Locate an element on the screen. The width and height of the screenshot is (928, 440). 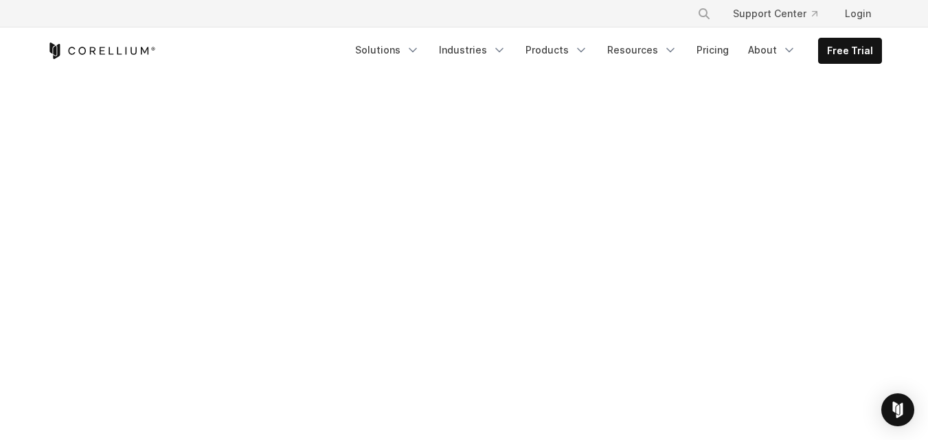
a: Products is located at coordinates (557, 50).